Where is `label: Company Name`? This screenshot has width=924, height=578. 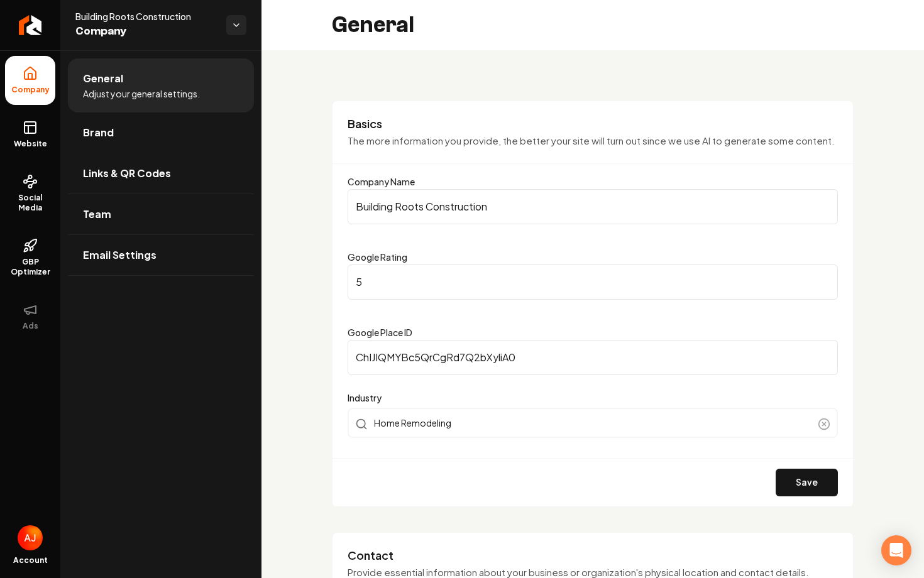
label: Company Name is located at coordinates (381, 182).